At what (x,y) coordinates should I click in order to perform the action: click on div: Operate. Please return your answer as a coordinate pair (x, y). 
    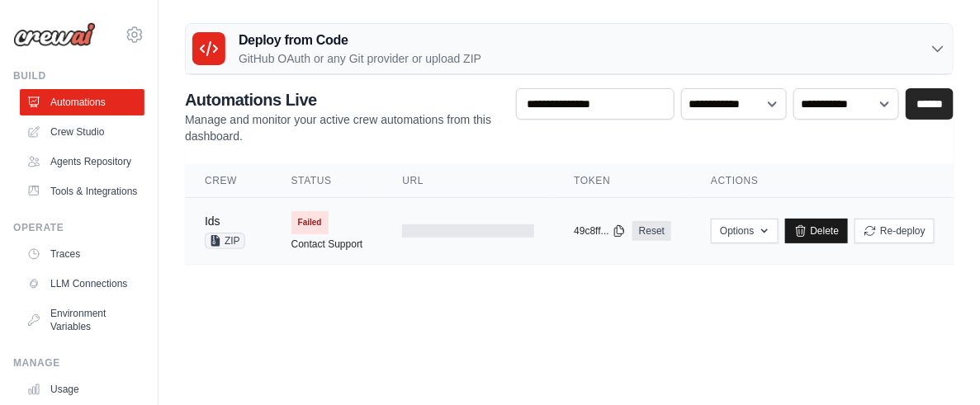
    Looking at the image, I should click on (79, 227).